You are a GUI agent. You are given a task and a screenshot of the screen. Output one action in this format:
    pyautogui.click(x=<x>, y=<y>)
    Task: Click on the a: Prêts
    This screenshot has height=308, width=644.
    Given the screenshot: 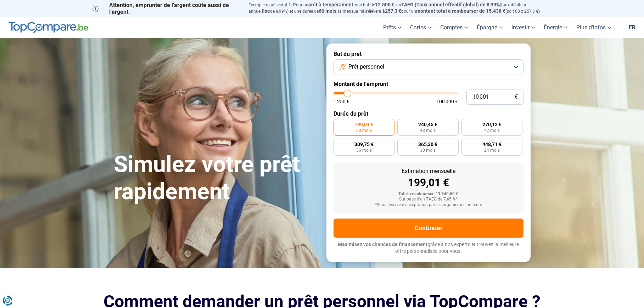 What is the action you would take?
    pyautogui.click(x=392, y=28)
    